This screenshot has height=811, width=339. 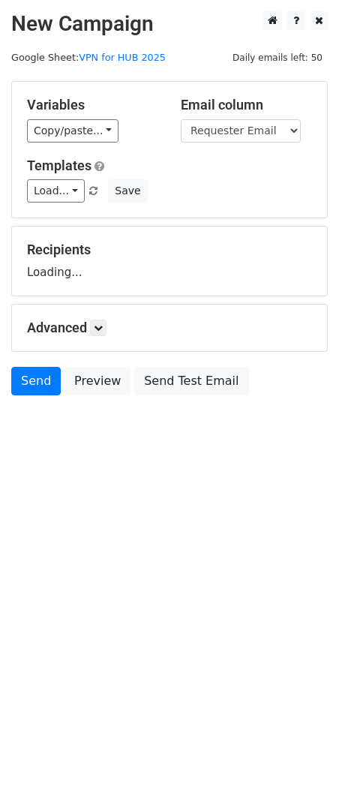 What do you see at coordinates (97, 381) in the screenshot?
I see `a: Preview` at bounding box center [97, 381].